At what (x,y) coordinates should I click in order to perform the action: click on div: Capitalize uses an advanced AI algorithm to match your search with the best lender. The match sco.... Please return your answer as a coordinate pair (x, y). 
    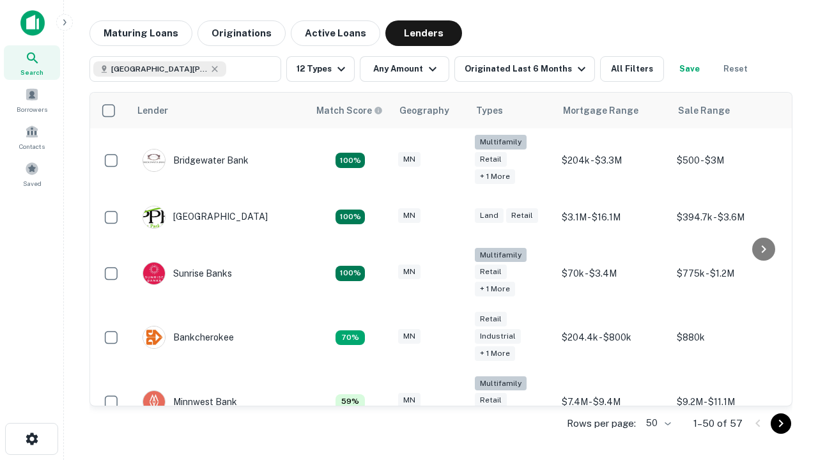
    Looking at the image, I should click on (349, 111).